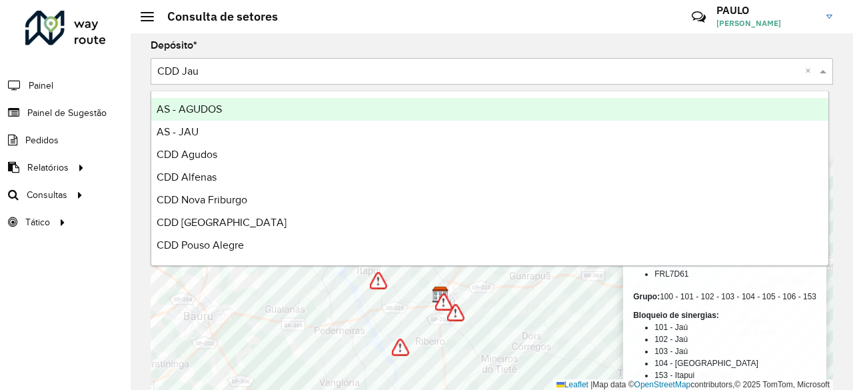 The width and height of the screenshot is (853, 390). I want to click on span: Pedidos, so click(42, 140).